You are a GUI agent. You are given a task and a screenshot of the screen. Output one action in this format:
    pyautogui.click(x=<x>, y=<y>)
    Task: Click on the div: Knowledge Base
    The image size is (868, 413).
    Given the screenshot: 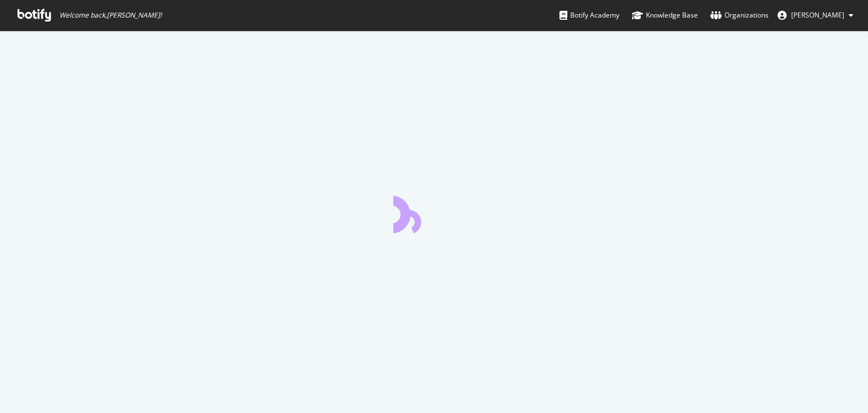 What is the action you would take?
    pyautogui.click(x=664, y=15)
    